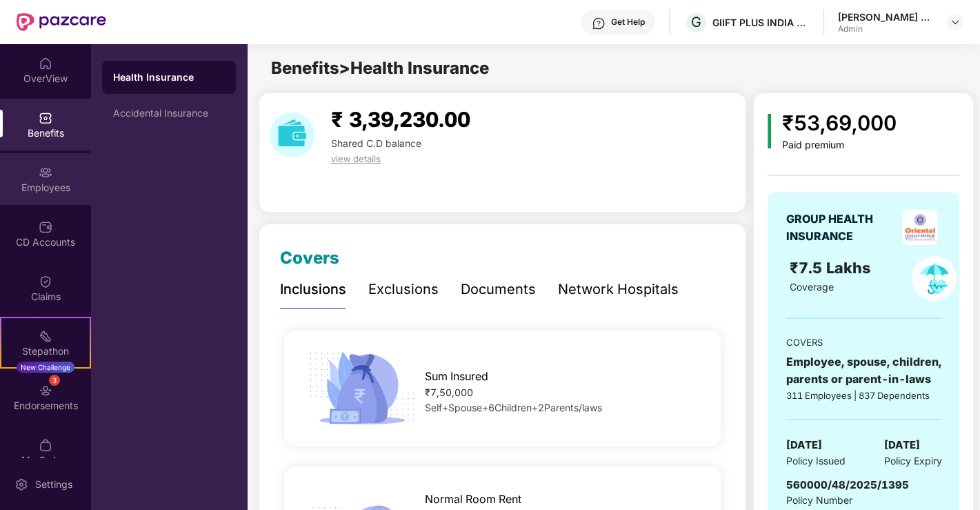  Describe the element at coordinates (169, 77) in the screenshot. I see `div: Health Insurance` at that location.